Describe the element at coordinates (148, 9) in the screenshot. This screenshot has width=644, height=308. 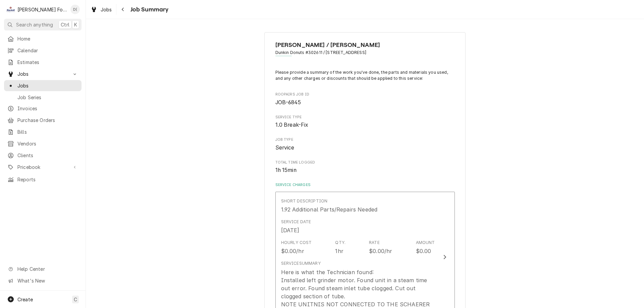
I see `span: Job Summary` at that location.